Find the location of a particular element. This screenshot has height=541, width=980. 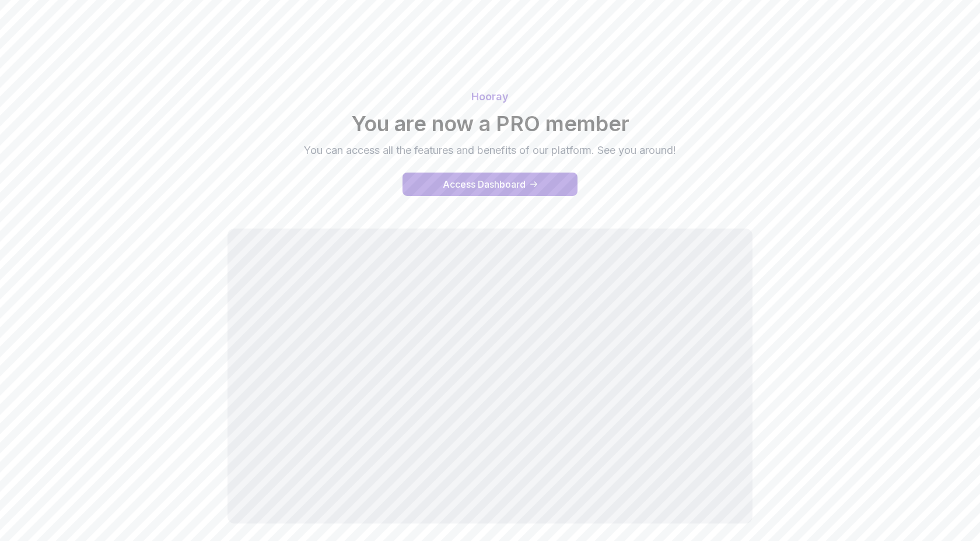

div: Access Dashboard is located at coordinates (484, 184).